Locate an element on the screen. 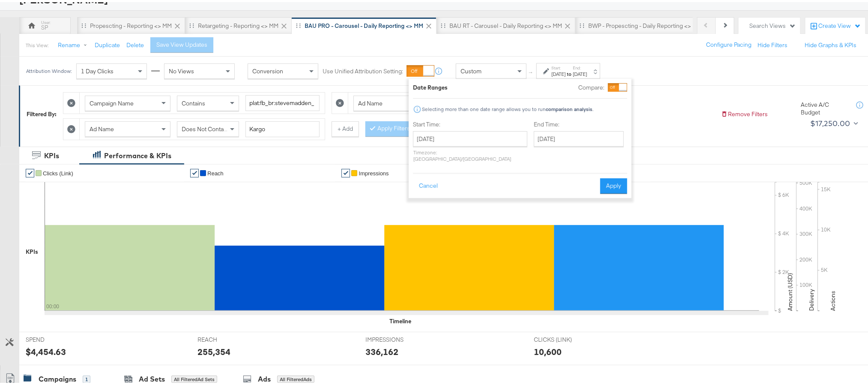 The width and height of the screenshot is (868, 385). span: Contains is located at coordinates (193, 101).